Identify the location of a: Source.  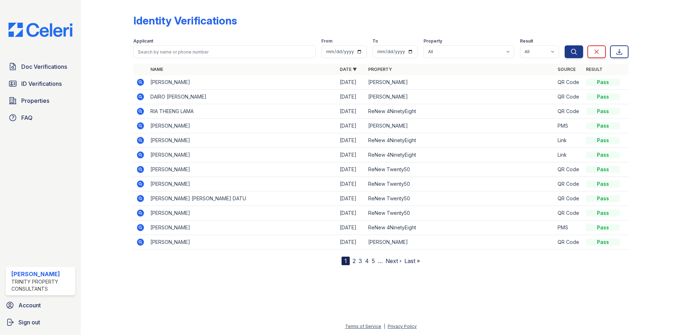
(566, 69).